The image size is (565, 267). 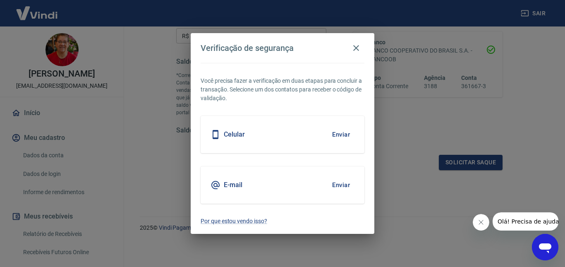 I want to click on p: Por que estou vendo isso?, so click(x=282, y=221).